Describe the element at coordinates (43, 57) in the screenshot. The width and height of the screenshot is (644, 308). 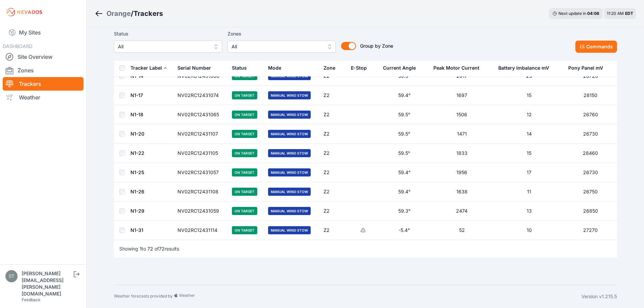
I see `a: Site Overview` at that location.